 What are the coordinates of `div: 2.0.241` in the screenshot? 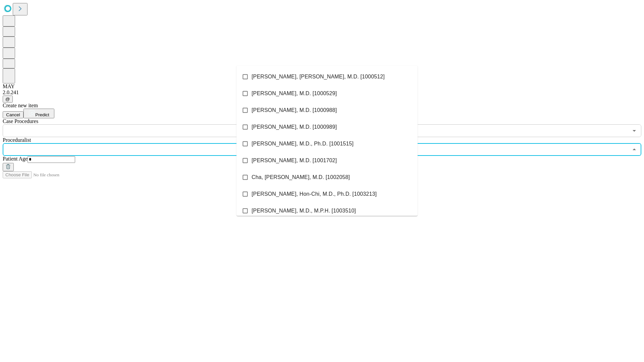 It's located at (322, 92).